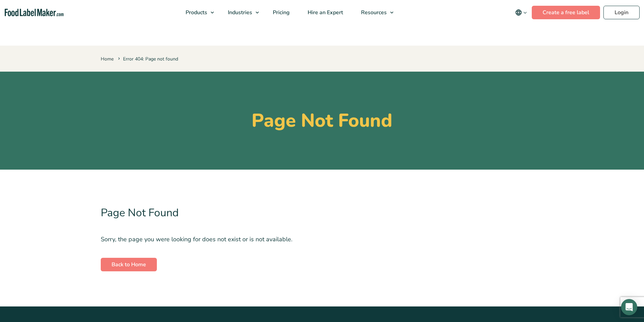 This screenshot has width=644, height=322. What do you see at coordinates (240, 12) in the screenshot?
I see `span: Industries` at bounding box center [240, 12].